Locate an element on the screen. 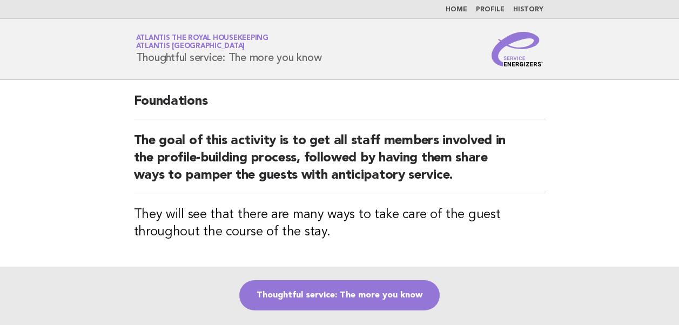 The image size is (679, 325). a: Thoughtful service: The more you know is located at coordinates (339, 295).